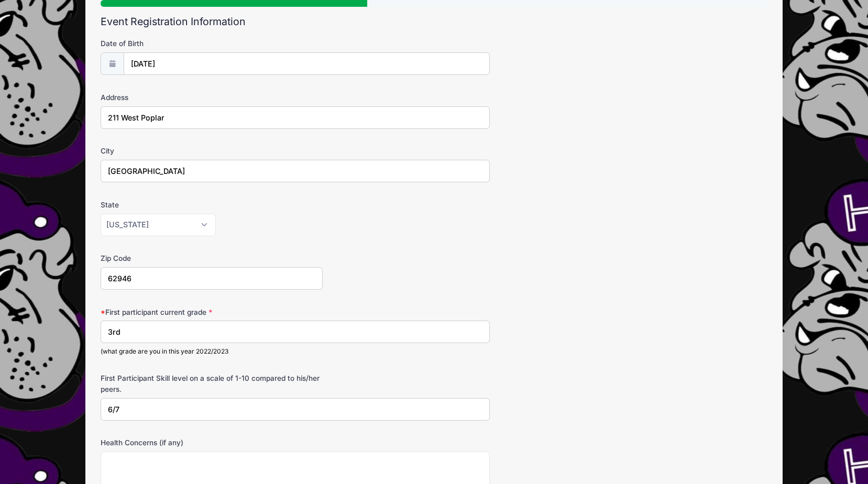 Image resolution: width=868 pixels, height=484 pixels. I want to click on label: Zip Code, so click(211, 258).